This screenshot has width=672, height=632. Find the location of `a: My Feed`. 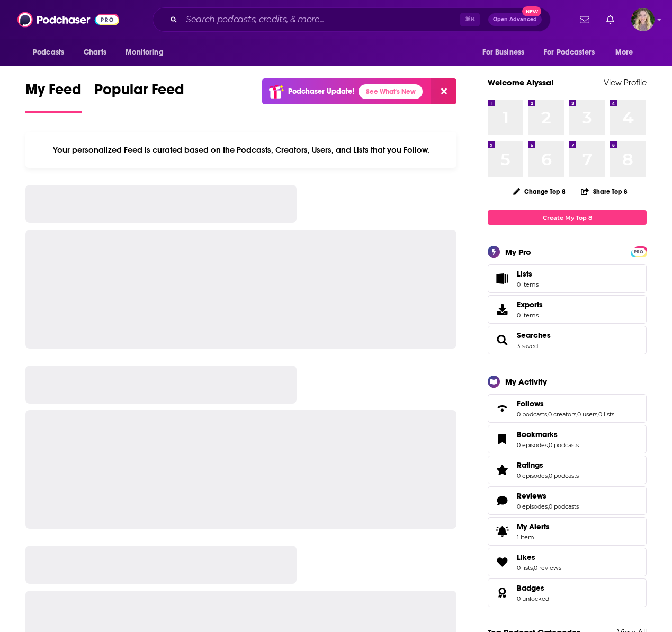

a: My Feed is located at coordinates (53, 96).